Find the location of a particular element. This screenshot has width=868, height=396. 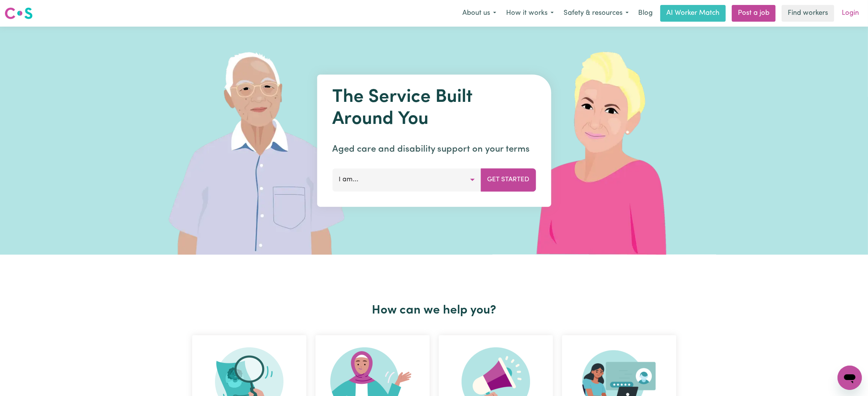

button: Safety & resources is located at coordinates (596, 13).